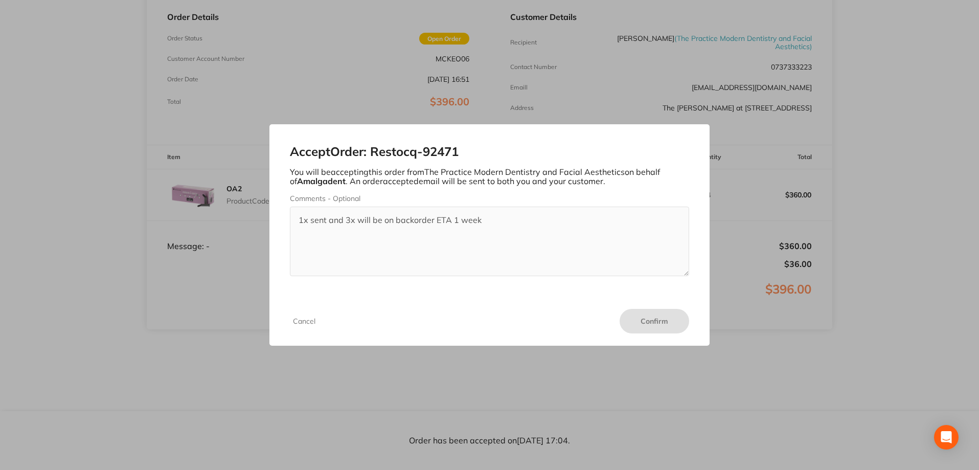  I want to click on div: Open Intercom Messenger, so click(946, 437).